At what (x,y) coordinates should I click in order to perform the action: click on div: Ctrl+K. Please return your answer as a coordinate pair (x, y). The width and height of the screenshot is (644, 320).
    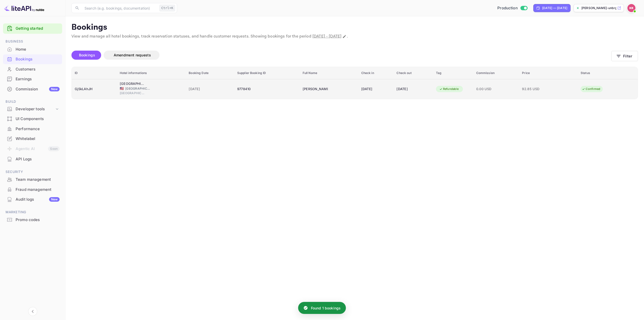
    Looking at the image, I should click on (167, 8).